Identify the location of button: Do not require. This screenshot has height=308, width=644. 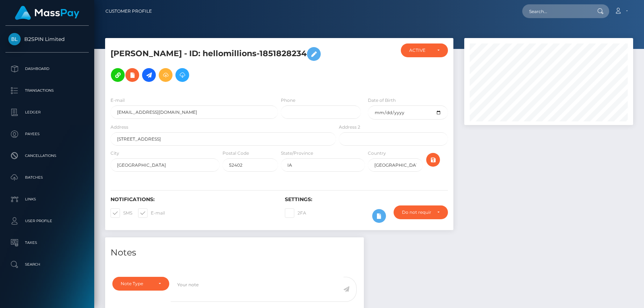
(421, 213).